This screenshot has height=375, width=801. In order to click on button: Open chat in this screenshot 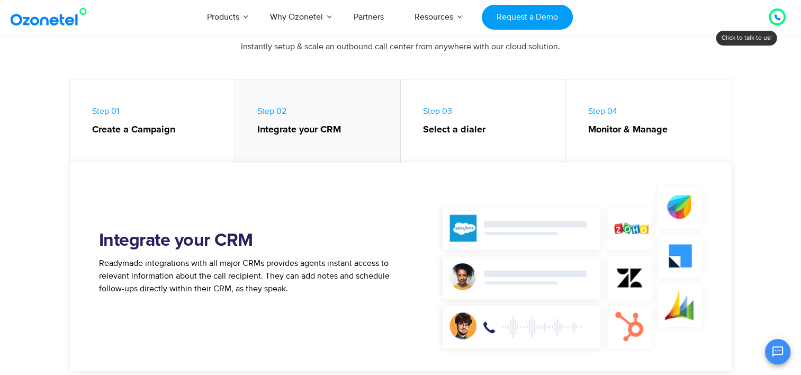, I will do `click(778, 352)`.